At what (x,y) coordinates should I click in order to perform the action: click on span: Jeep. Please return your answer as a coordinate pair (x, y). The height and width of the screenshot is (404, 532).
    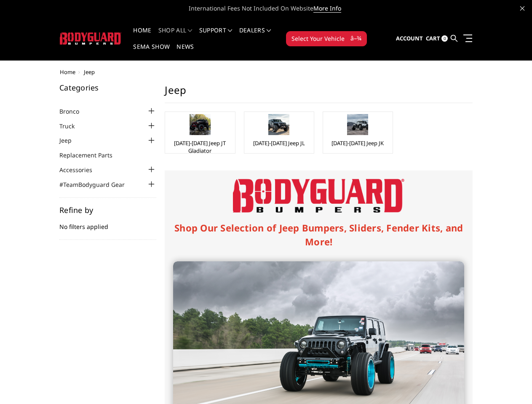
    Looking at the image, I should click on (90, 72).